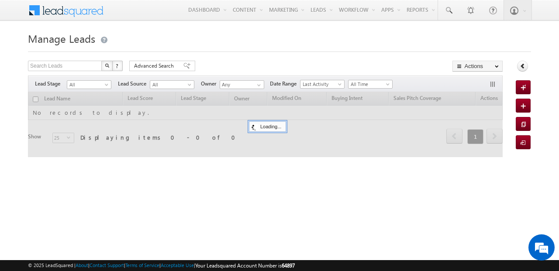 The height and width of the screenshot is (271, 559). Describe the element at coordinates (210, 84) in the screenshot. I see `span: Owner` at that location.